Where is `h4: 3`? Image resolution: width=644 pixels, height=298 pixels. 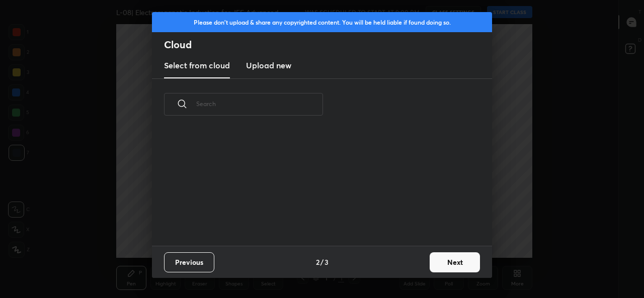 h4: 3 is located at coordinates (327, 262).